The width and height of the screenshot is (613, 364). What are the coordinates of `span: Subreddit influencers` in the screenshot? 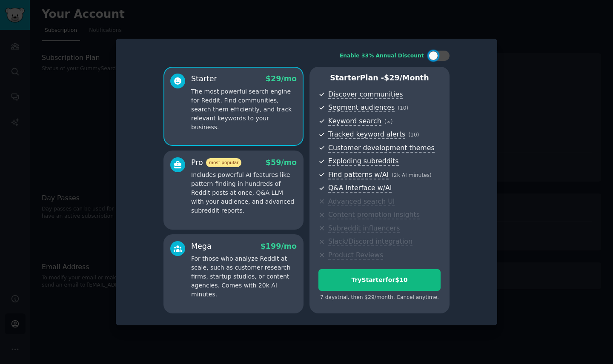 It's located at (364, 228).